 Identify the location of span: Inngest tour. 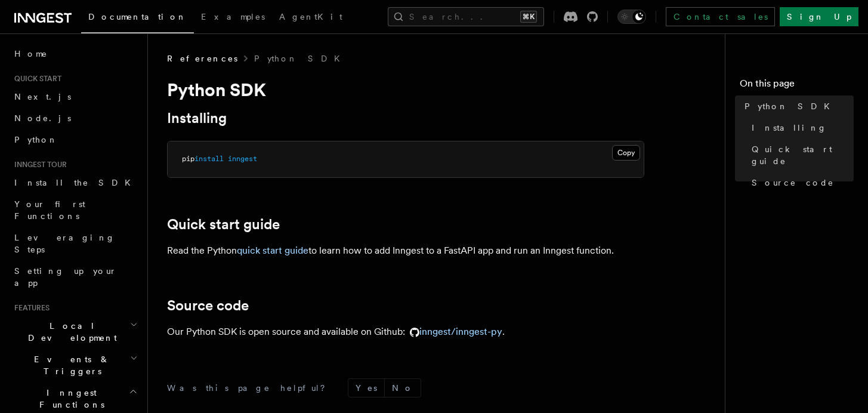
(38, 165).